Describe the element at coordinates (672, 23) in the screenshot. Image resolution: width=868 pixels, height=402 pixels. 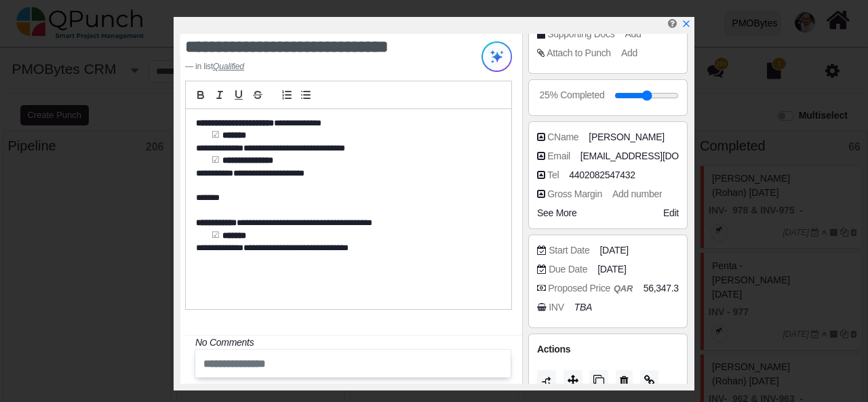
I see `i: Edit Punch` at that location.